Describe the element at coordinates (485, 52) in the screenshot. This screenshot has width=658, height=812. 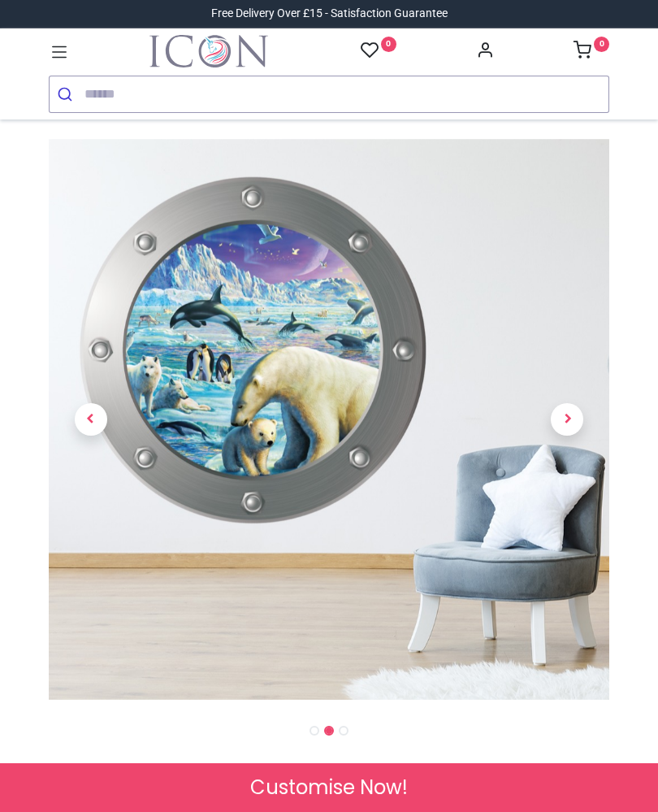
I see `a: Account Info` at that location.